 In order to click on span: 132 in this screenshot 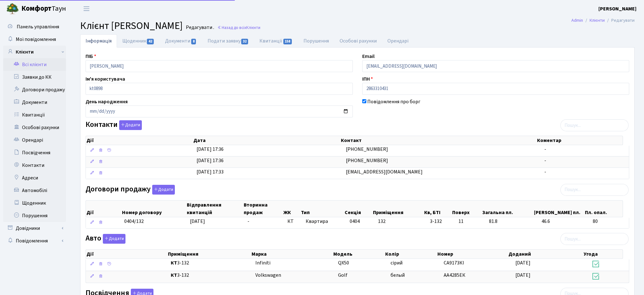, I will do `click(382, 221)`.